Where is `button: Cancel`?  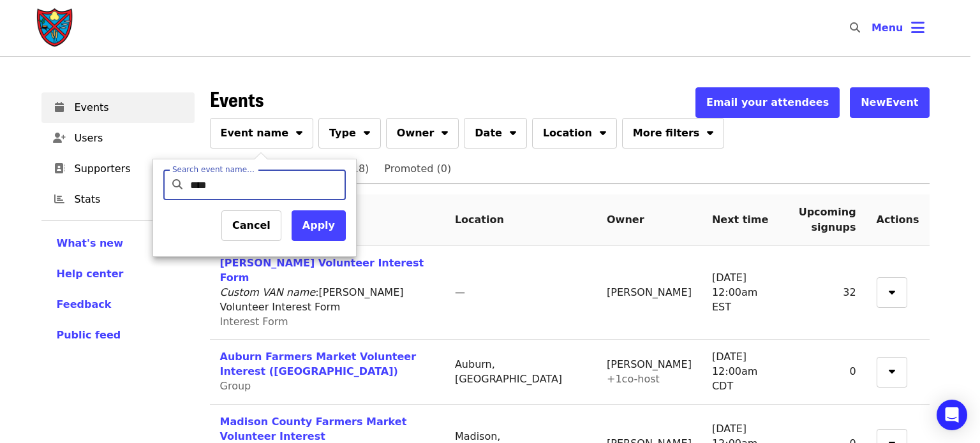
button: Cancel is located at coordinates (252, 226).